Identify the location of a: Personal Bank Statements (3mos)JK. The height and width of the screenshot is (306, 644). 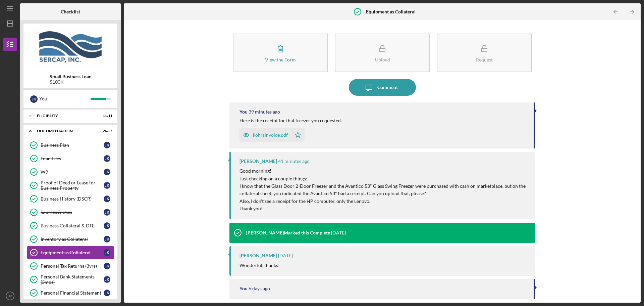
(71, 280).